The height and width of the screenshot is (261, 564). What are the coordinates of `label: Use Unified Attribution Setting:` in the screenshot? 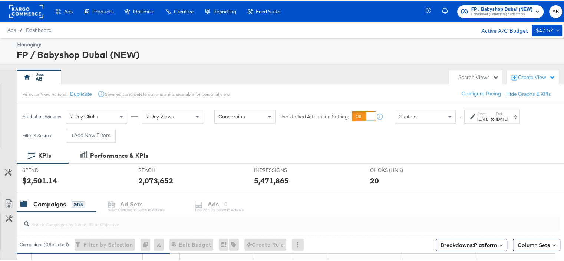 It's located at (314, 115).